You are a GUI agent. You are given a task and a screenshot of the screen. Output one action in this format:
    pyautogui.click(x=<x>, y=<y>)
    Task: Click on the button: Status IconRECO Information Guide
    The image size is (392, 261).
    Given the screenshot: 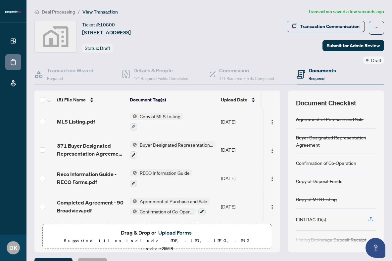 What is the action you would take?
    pyautogui.click(x=161, y=178)
    